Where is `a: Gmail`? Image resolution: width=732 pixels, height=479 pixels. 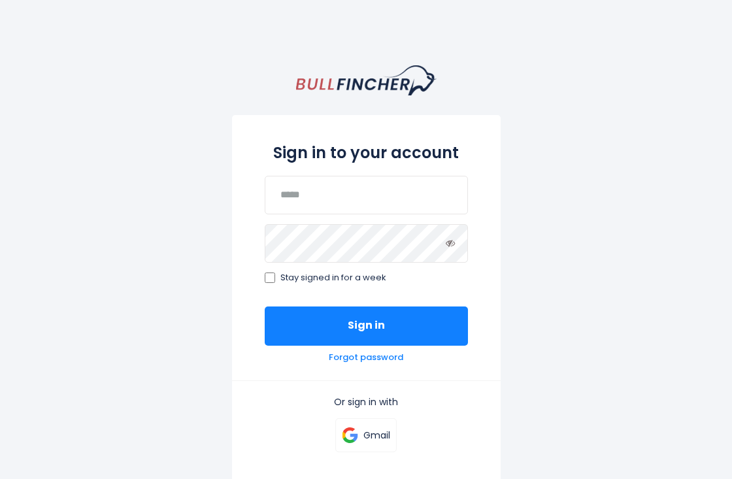
a: Gmail is located at coordinates (366, 435).